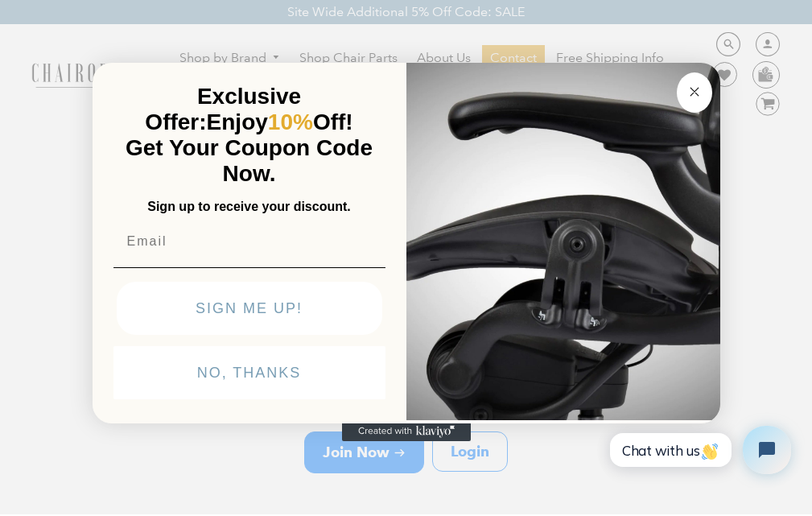 The width and height of the screenshot is (812, 516). What do you see at coordinates (564, 240) in the screenshot?
I see `img: 92d77583-a095-41f6-84e7-858462e0427a.jpeg` at bounding box center [564, 240].